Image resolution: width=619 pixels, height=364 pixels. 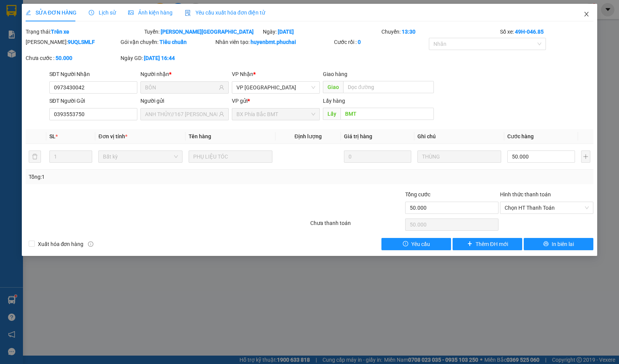 What do you see at coordinates (28, 12) in the screenshot?
I see `span: edit` at bounding box center [28, 12].